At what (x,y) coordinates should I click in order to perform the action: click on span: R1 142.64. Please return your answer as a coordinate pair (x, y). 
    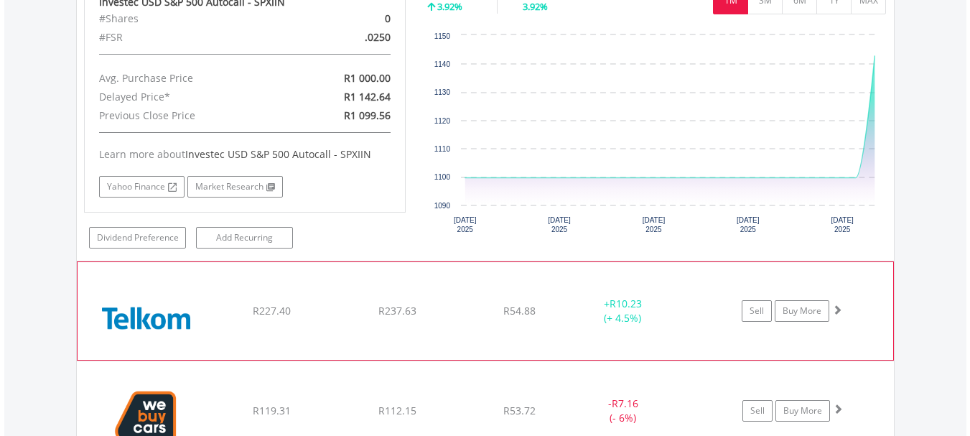
    Looking at the image, I should click on (367, 96).